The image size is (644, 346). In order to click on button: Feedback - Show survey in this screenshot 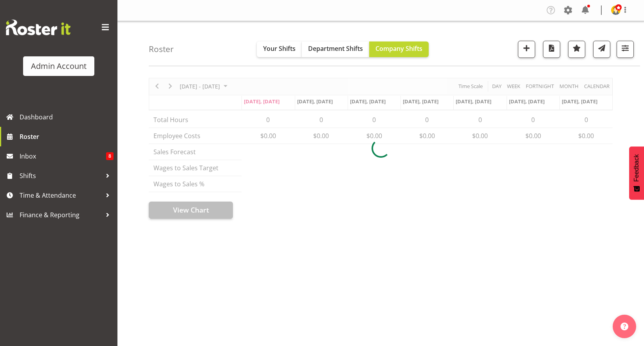, I will do `click(637, 173)`.